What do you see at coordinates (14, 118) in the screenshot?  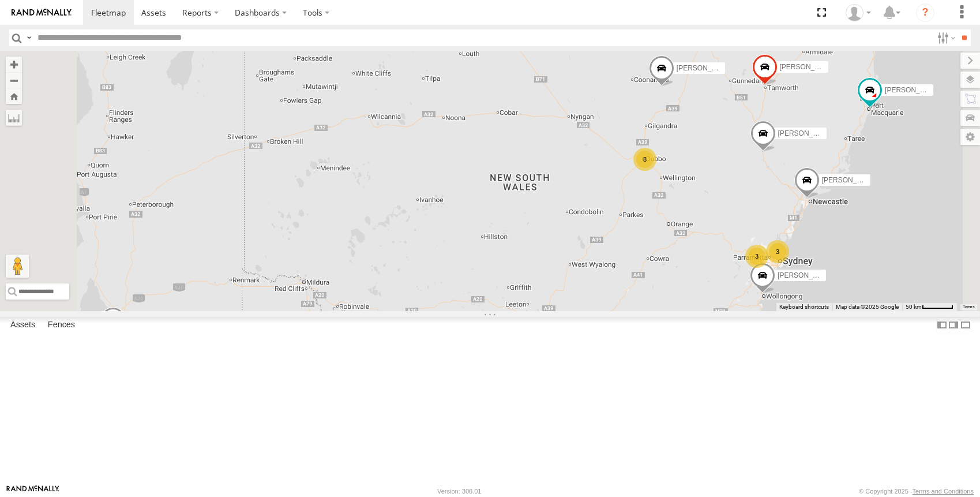 I see `label: Measure` at bounding box center [14, 118].